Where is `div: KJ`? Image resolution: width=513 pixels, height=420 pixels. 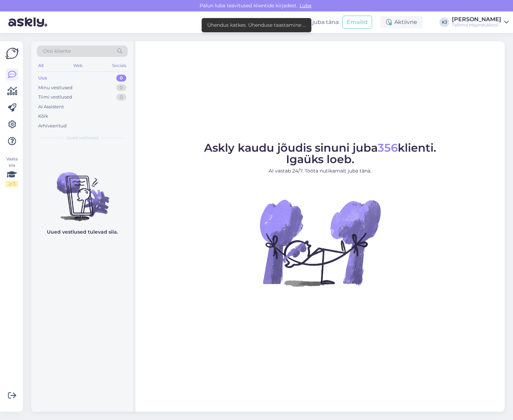
div: KJ is located at coordinates (444, 22).